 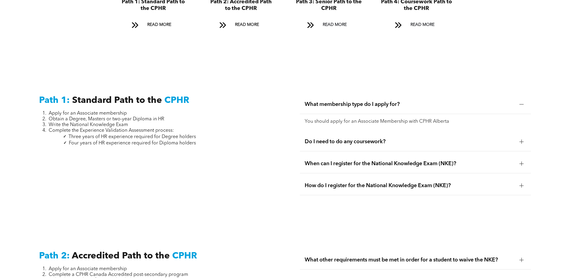 What do you see at coordinates (88, 125) in the screenshot?
I see `span: Write the National Knowledge Exam` at bounding box center [88, 125].